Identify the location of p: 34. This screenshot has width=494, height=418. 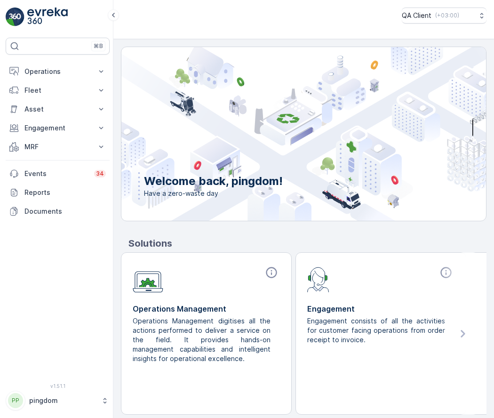
(100, 174).